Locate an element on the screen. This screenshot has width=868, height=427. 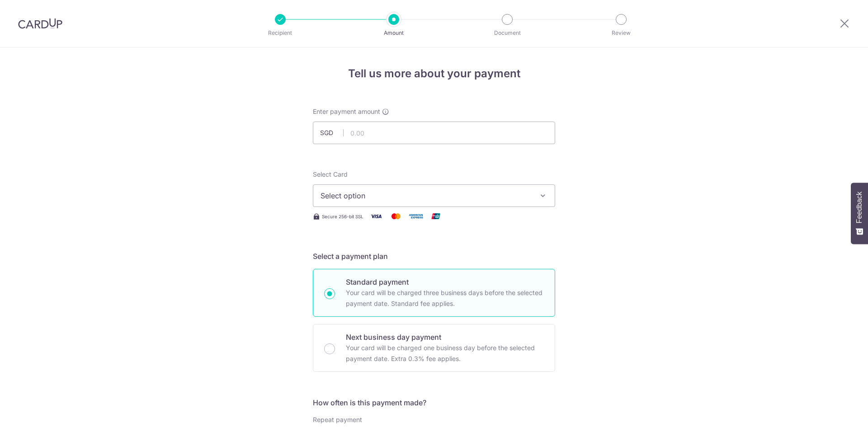
span: Feedback is located at coordinates (860, 208).